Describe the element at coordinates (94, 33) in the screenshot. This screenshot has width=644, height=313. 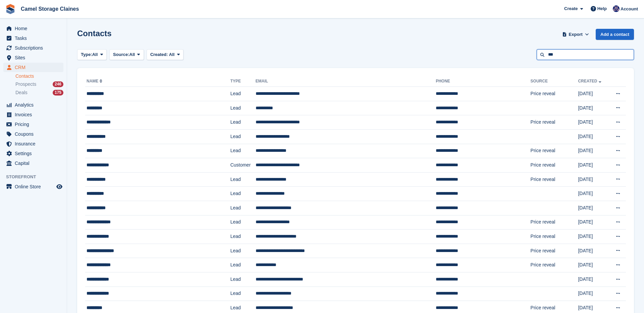
I see `h1: Contacts` at that location.